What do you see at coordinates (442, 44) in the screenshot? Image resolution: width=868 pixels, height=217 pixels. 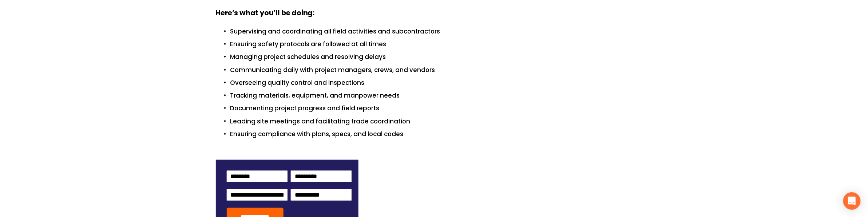 I see `p: Ensuring safety protocols are followed at all times` at bounding box center [442, 44].